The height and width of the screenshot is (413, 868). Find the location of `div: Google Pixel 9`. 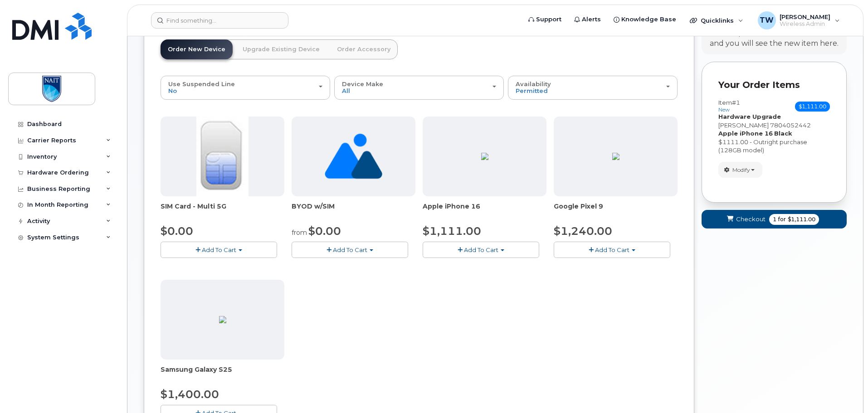

div: Google Pixel 9 is located at coordinates (616, 211).